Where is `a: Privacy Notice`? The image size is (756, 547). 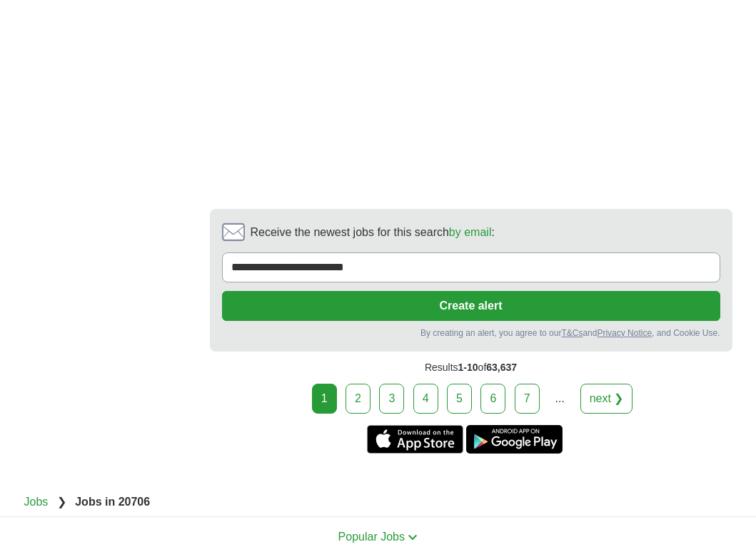 a: Privacy Notice is located at coordinates (624, 333).